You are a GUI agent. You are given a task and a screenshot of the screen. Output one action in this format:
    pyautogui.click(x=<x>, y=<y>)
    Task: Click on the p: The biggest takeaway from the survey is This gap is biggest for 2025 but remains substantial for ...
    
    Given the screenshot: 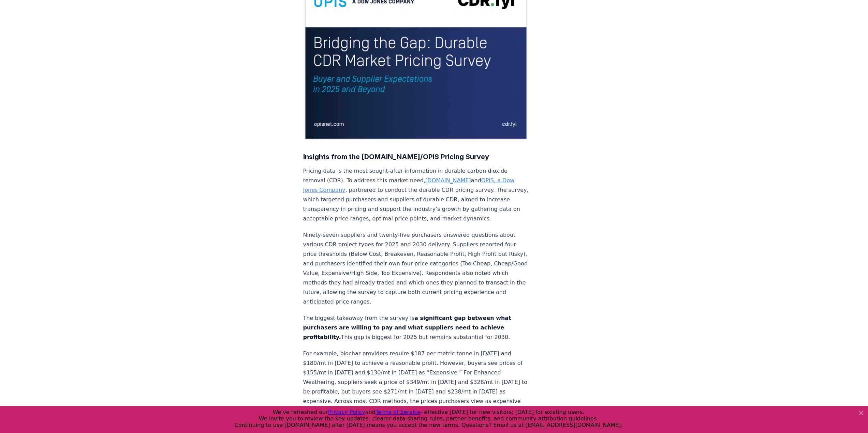 What is the action you would take?
    pyautogui.click(x=416, y=328)
    